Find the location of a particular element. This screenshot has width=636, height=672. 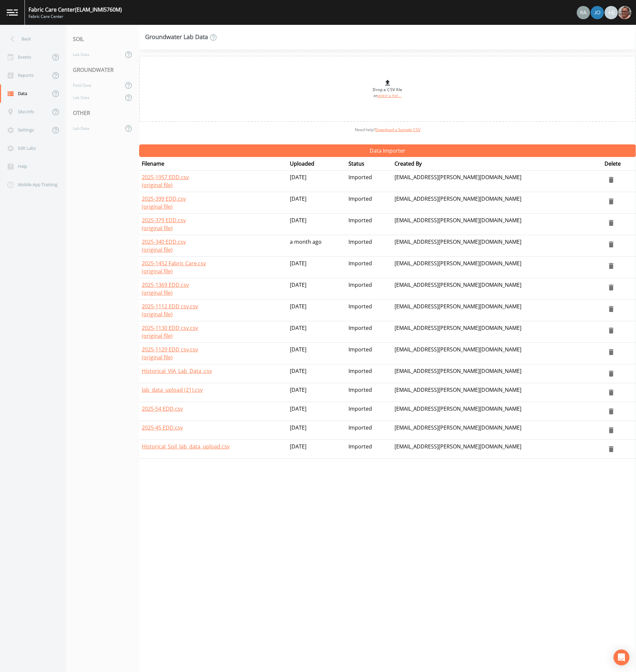

a: 2025-45 EDD.csv is located at coordinates (162, 428).